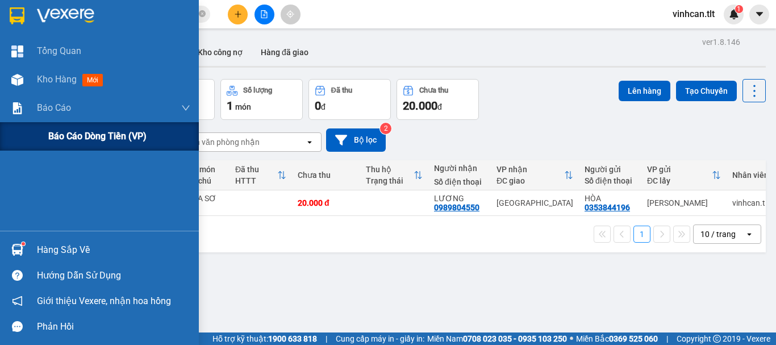 The image size is (776, 345). What do you see at coordinates (54, 107) in the screenshot?
I see `span: Báo cáo` at bounding box center [54, 107].